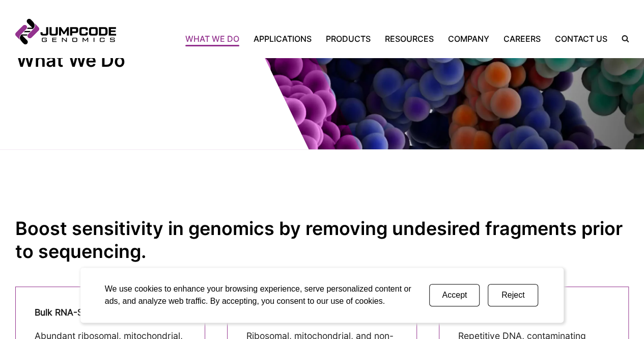 Image resolution: width=644 pixels, height=339 pixels. I want to click on a: Company, so click(468, 39).